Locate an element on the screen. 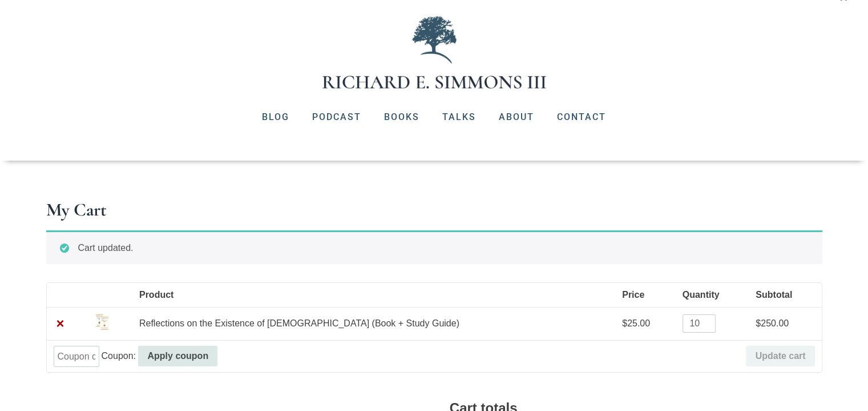 Image resolution: width=868 pixels, height=411 pixels. a: Blog is located at coordinates (275, 117).